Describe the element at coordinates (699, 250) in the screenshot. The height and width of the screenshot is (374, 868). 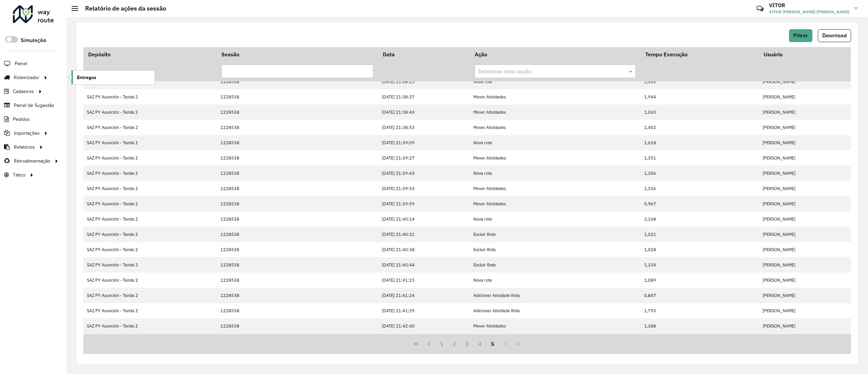
I see `td: 1,028` at that location.